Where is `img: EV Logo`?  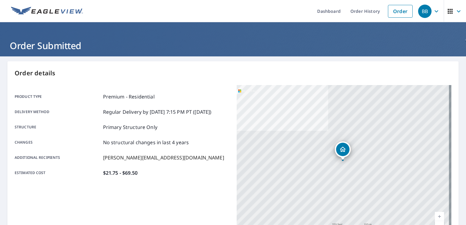 img: EV Logo is located at coordinates (47, 11).